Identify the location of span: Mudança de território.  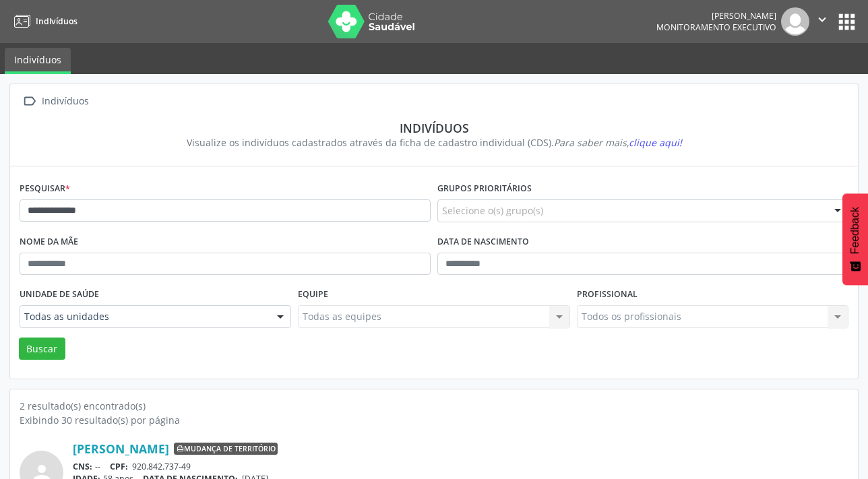
(226, 448).